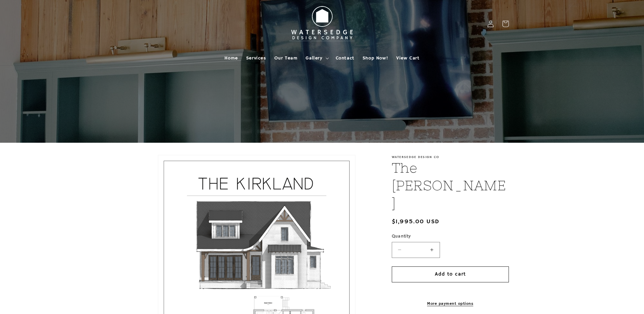 The height and width of the screenshot is (314, 644). Describe the element at coordinates (286, 58) in the screenshot. I see `span: Our Team` at that location.